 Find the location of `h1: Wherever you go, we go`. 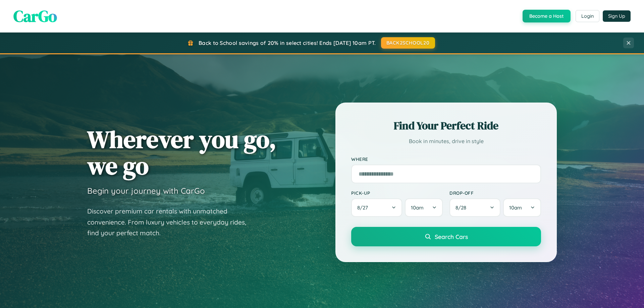

h1: Wherever you go, we go is located at coordinates (182, 153).